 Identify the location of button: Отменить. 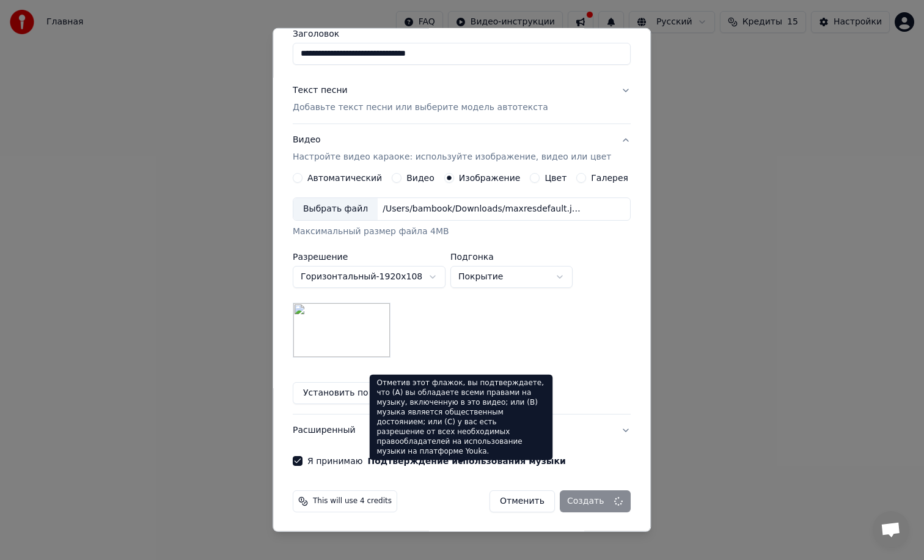
(522, 501).